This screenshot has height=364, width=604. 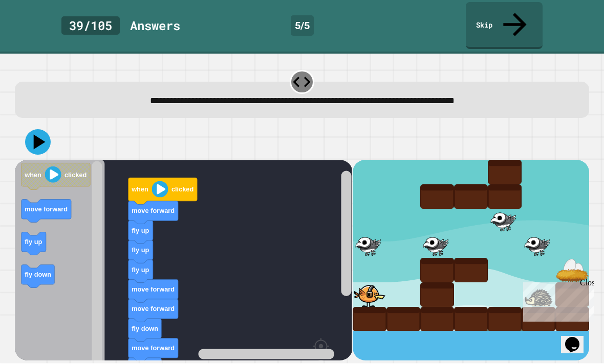 What do you see at coordinates (37, 34) in the screenshot?
I see `div: Chat with us now!Close` at bounding box center [37, 34].